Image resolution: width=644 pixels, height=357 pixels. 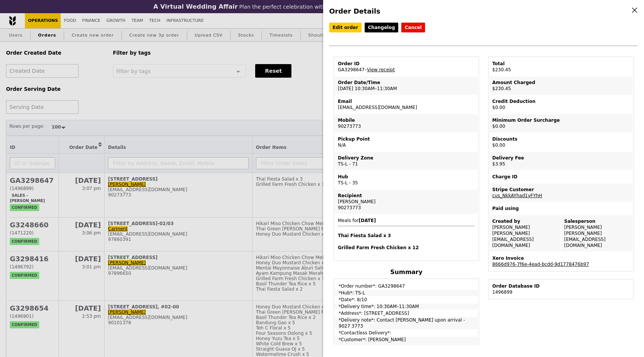 I want to click on button: Cancel, so click(x=413, y=27).